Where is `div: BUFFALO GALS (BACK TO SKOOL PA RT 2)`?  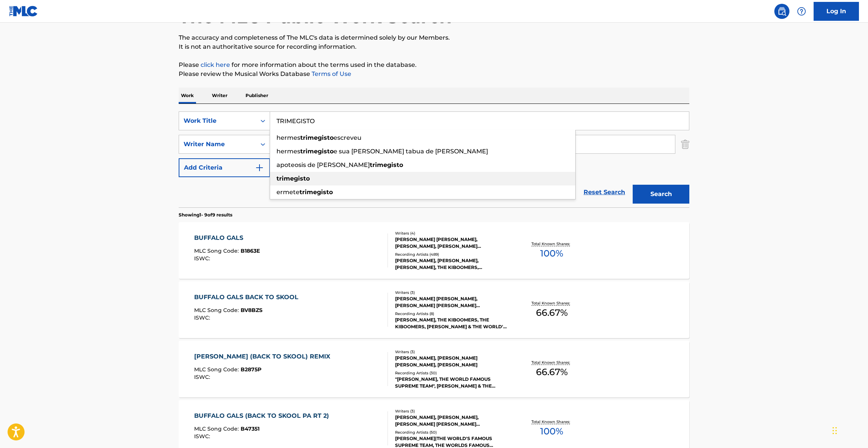 div: BUFFALO GALS (BACK TO SKOOL PA RT 2) is located at coordinates (263, 416).